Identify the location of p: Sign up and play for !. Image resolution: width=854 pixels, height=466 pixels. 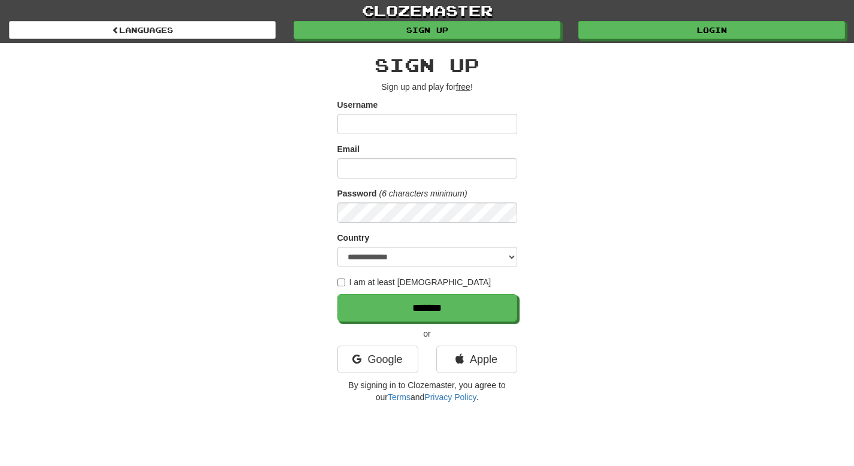
(427, 87).